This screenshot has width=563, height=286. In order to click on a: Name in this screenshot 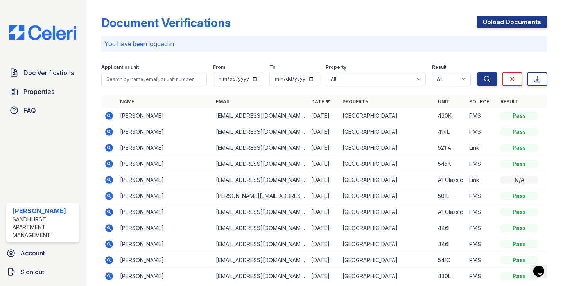, I will do `click(127, 101)`.